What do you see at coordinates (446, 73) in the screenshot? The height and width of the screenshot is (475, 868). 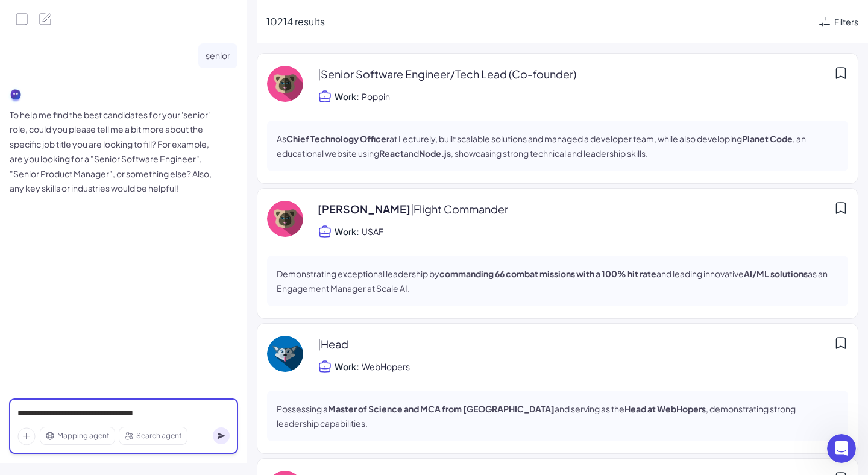 I see `span: | Senior Software Engineer/Tech Lead (Co-founder)` at bounding box center [446, 73].